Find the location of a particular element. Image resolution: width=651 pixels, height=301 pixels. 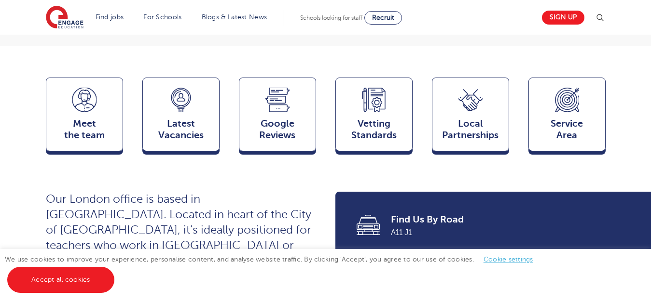

span: Find Us By Road is located at coordinates (491, 220).